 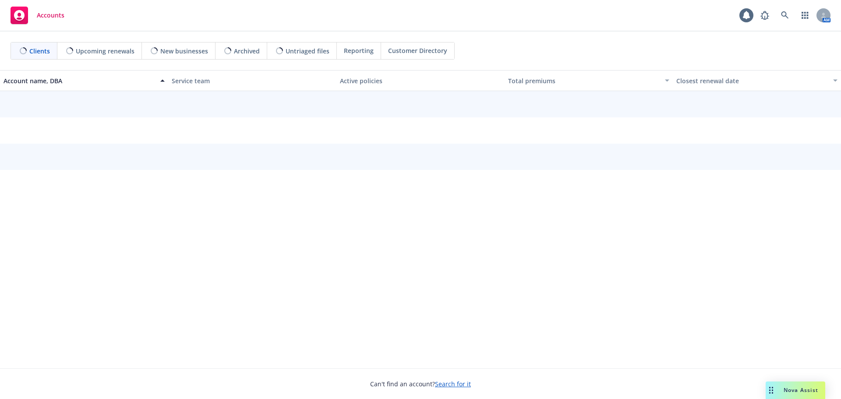 I want to click on div: Service team, so click(x=252, y=81).